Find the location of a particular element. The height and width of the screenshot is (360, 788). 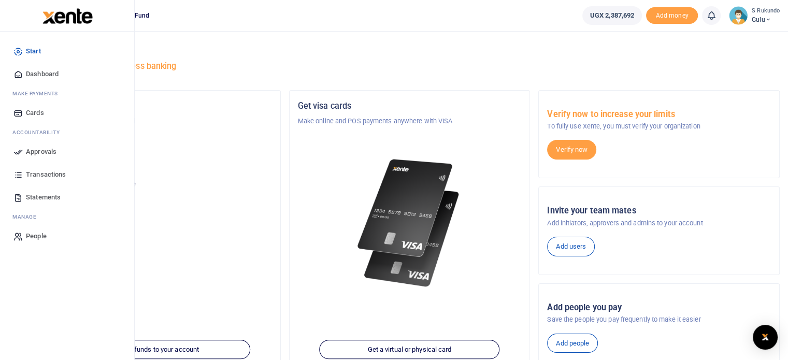

a: UGX 2,387,692 is located at coordinates (612, 16).